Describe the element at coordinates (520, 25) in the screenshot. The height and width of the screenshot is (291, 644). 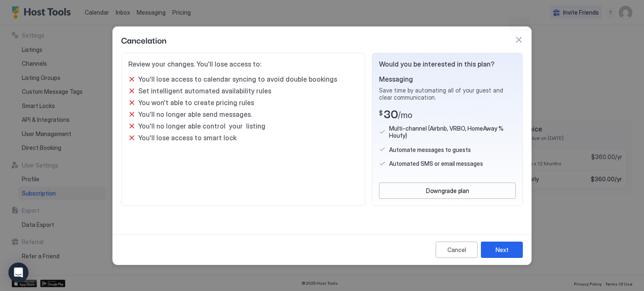
I see `span: Close` at that location.